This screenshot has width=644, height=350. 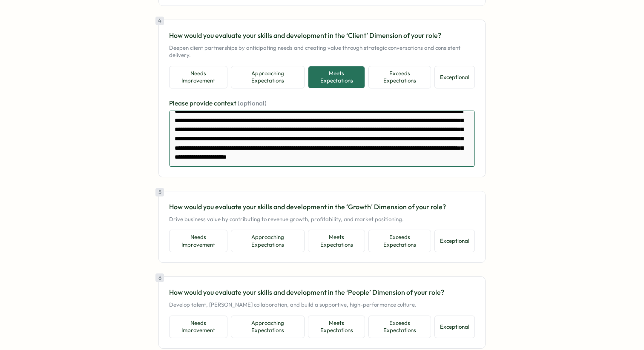 I want to click on p: How would you evaluate your skills and development in the ‘Client’ Dimension of your role?, so click(x=322, y=35).